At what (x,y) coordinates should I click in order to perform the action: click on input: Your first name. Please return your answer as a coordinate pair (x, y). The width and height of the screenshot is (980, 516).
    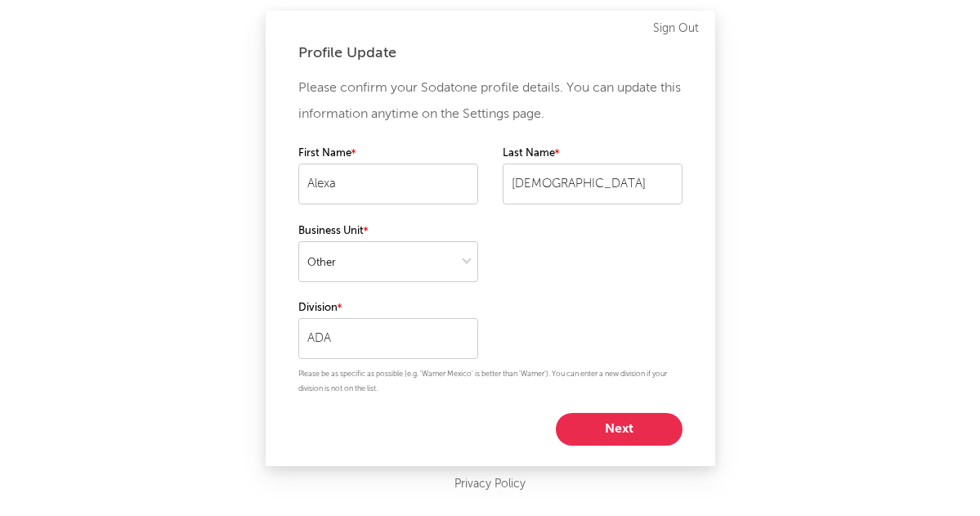
    Looking at the image, I should click on (388, 184).